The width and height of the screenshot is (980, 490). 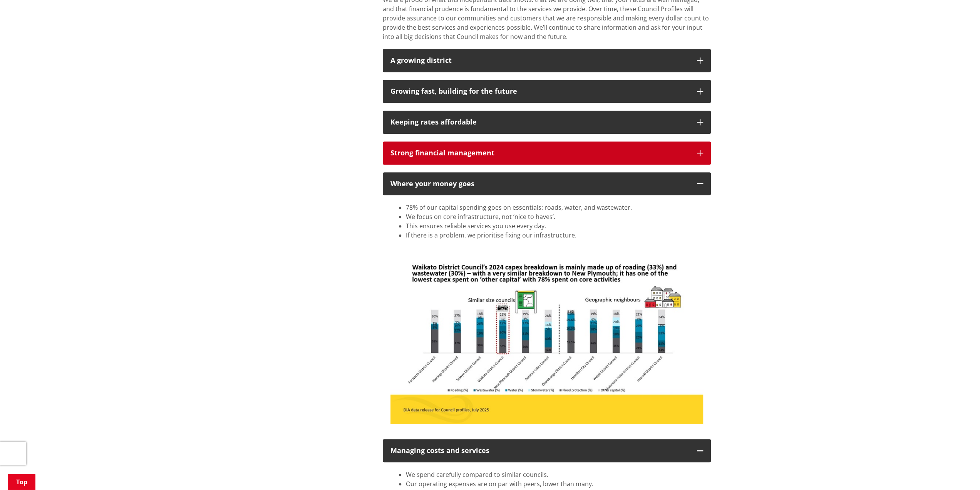 What do you see at coordinates (547, 122) in the screenshot?
I see `button: Keeping rates affordable` at bounding box center [547, 122].